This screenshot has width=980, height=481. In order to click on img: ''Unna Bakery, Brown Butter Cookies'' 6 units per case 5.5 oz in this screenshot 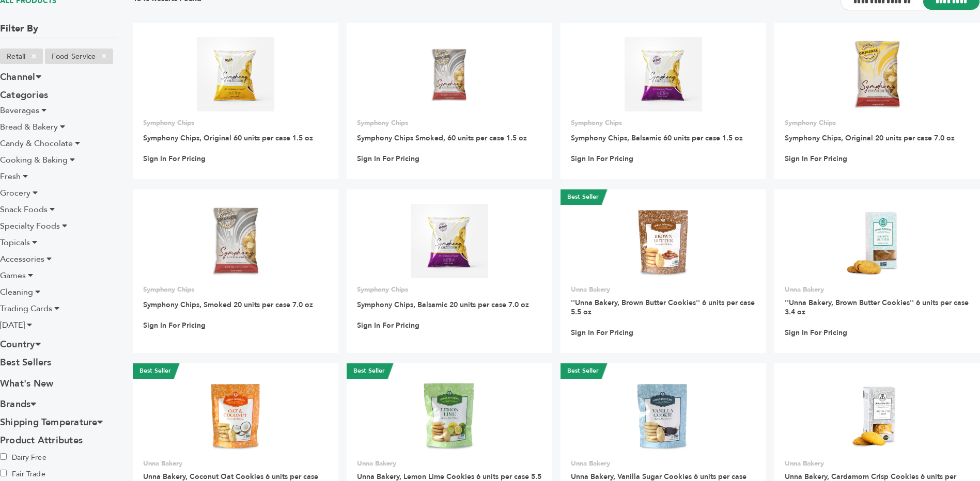, I will do `click(664, 241)`.